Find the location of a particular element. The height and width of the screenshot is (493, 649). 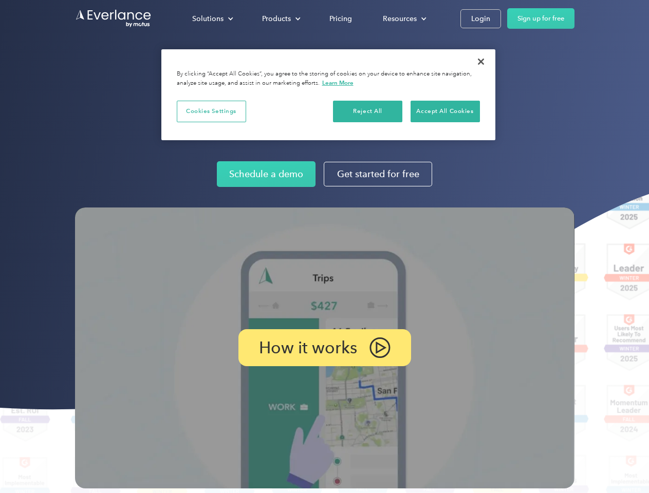

button: Cookies Settings is located at coordinates (211, 111).